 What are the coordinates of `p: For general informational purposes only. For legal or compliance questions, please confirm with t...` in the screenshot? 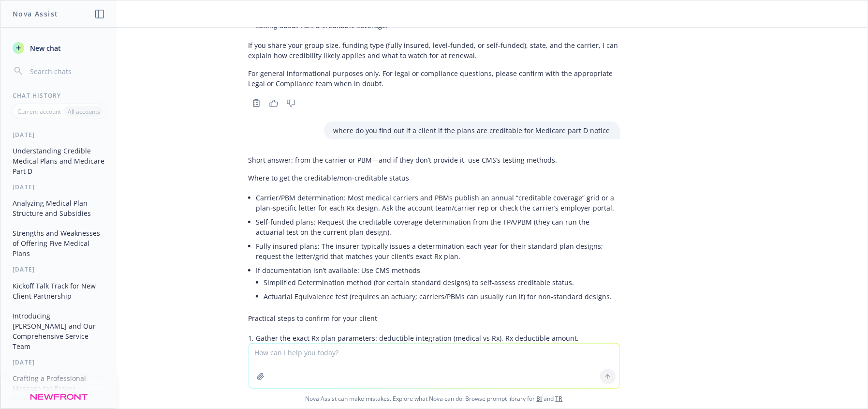 It's located at (434, 78).